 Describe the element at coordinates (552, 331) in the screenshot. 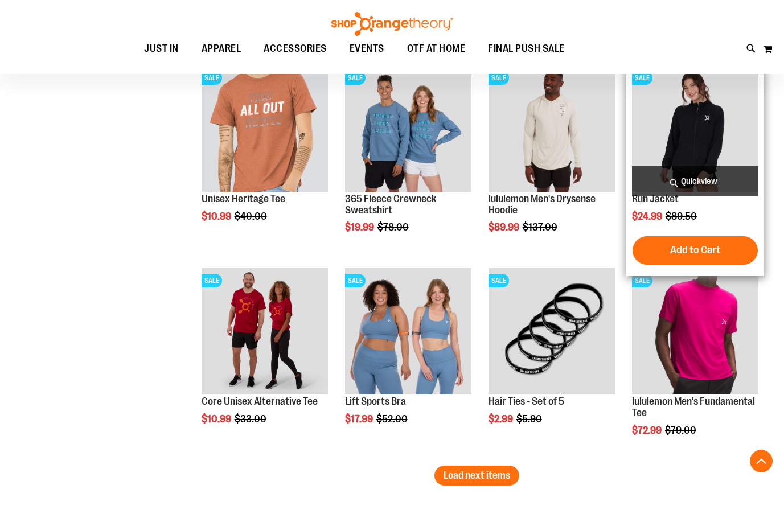

I see `img: Hair Ties - Set of 5` at that location.